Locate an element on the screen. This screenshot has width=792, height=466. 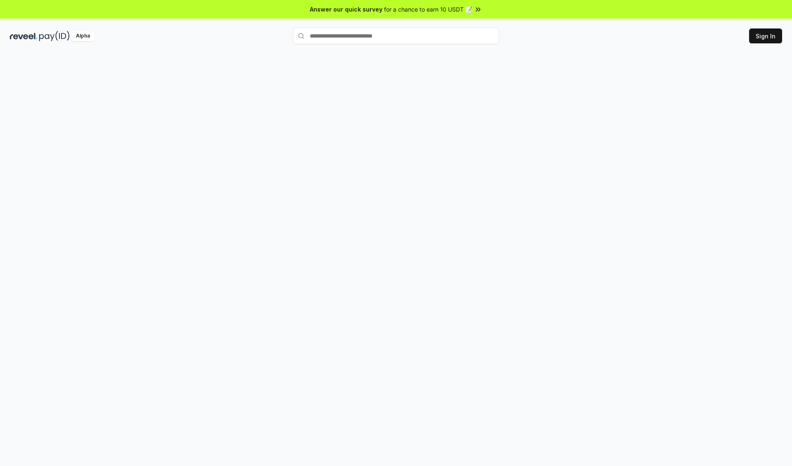
img: reveel_dark is located at coordinates (24, 36).